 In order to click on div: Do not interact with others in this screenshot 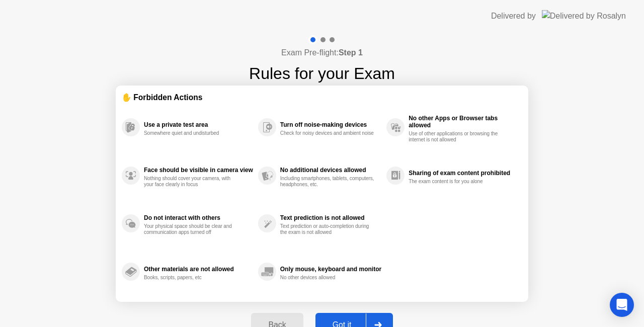, I will do `click(198, 218)`.